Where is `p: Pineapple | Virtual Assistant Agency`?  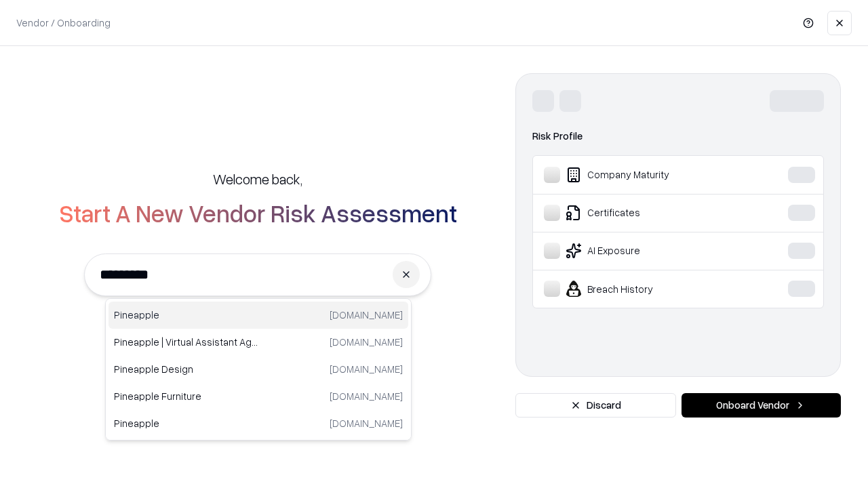 p: Pineapple | Virtual Assistant Agency is located at coordinates (185, 342).